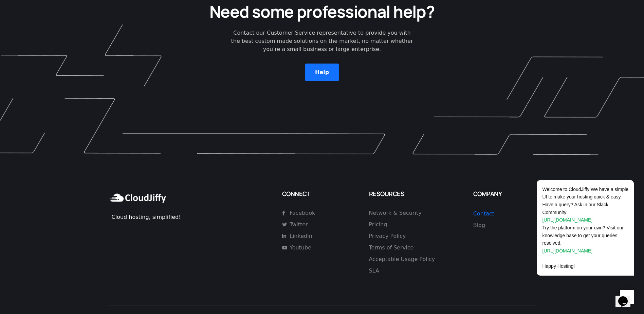  I want to click on span: Acceptable Usage Policy, so click(402, 259).